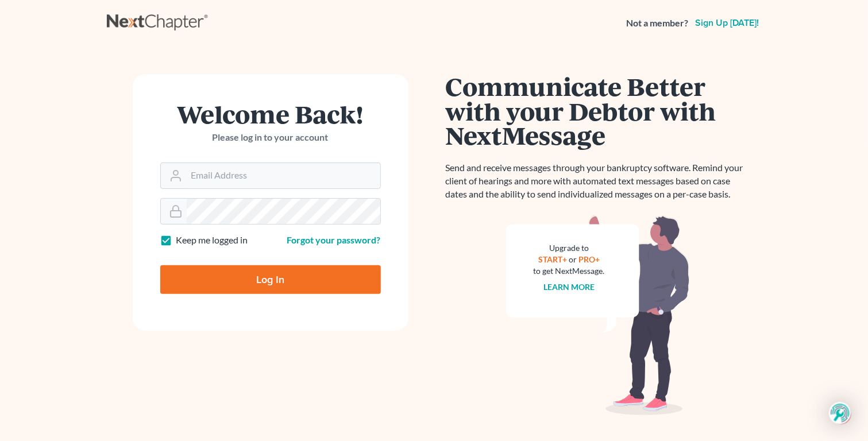 Image resolution: width=868 pixels, height=441 pixels. Describe the element at coordinates (270, 138) in the screenshot. I see `p: Please log in to your account` at that location.